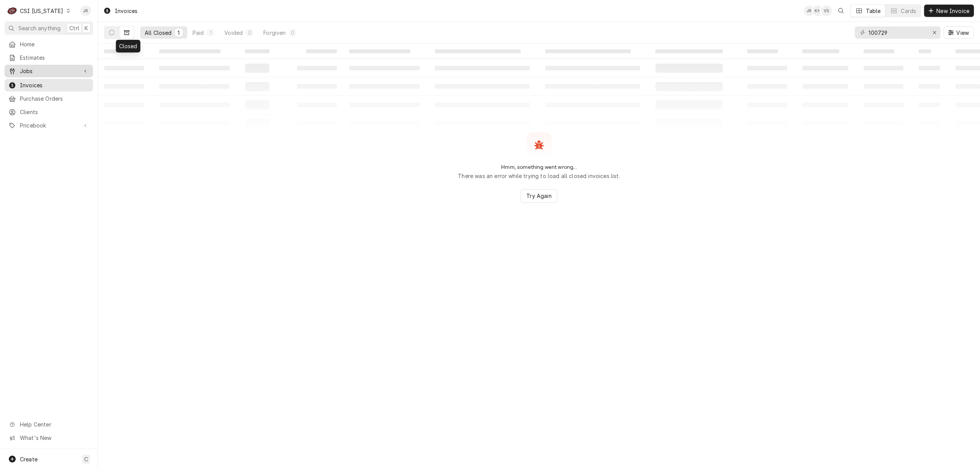  I want to click on a: Go to Pricebook, so click(49, 125).